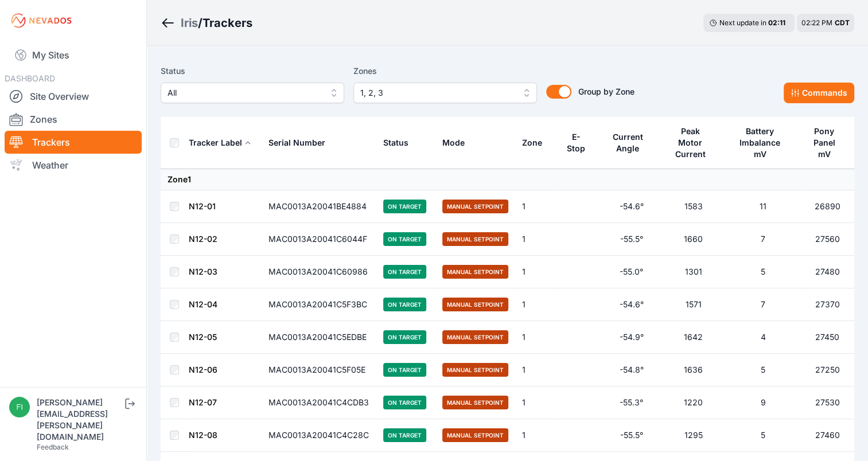  I want to click on button: Zone, so click(536, 143).